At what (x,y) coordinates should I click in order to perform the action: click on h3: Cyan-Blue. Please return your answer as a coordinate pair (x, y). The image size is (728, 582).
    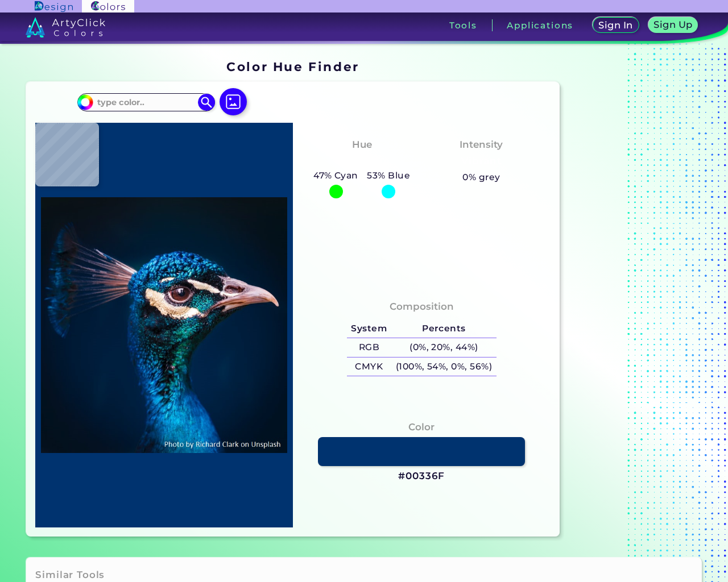
    Looking at the image, I should click on (361, 161).